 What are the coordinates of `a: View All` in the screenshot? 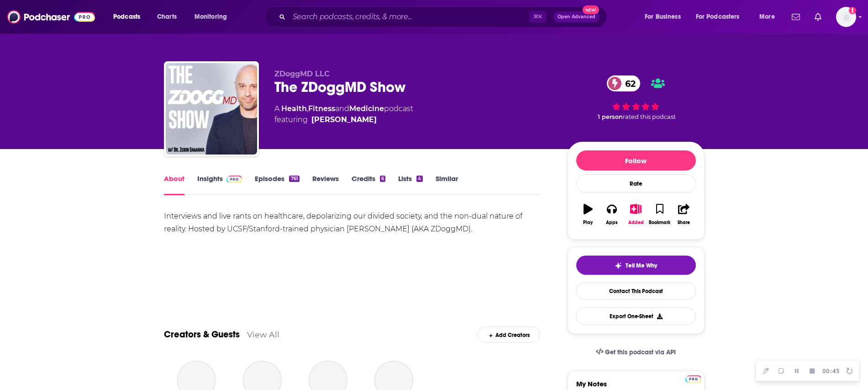 It's located at (263, 334).